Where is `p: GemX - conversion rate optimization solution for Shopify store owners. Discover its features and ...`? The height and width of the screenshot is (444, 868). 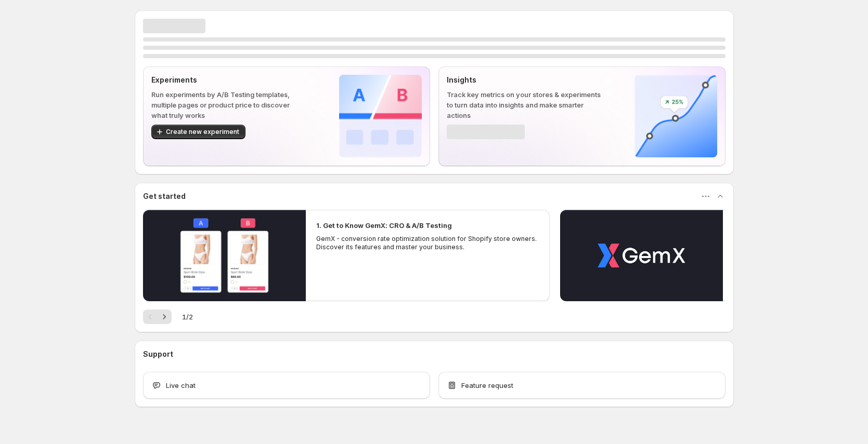
p: GemX - conversion rate optimization solution for Shopify store owners. Discover its features and ... is located at coordinates (428, 244).